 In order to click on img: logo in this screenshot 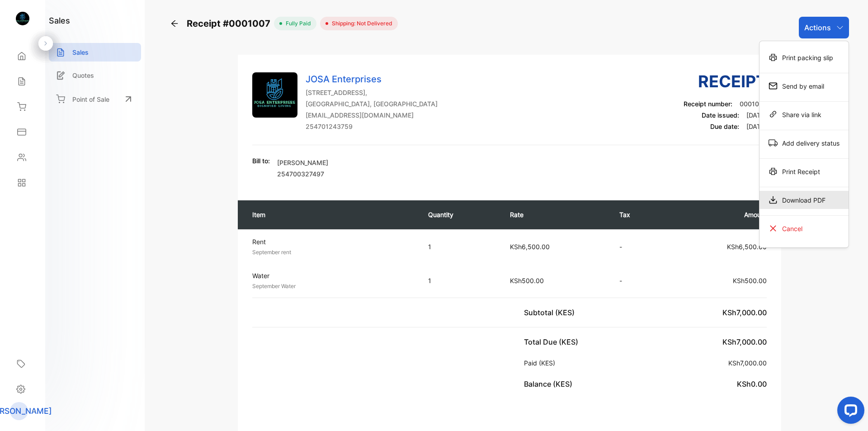, I will do `click(23, 19)`.